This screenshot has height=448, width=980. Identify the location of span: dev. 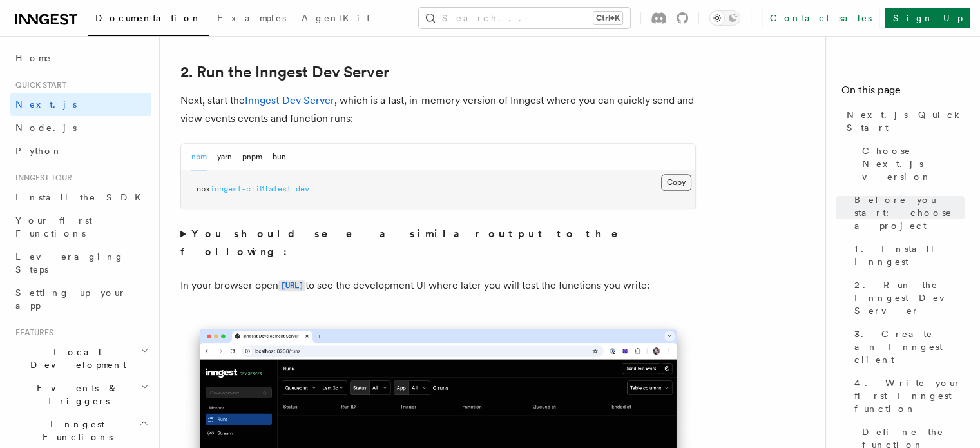
(302, 189).